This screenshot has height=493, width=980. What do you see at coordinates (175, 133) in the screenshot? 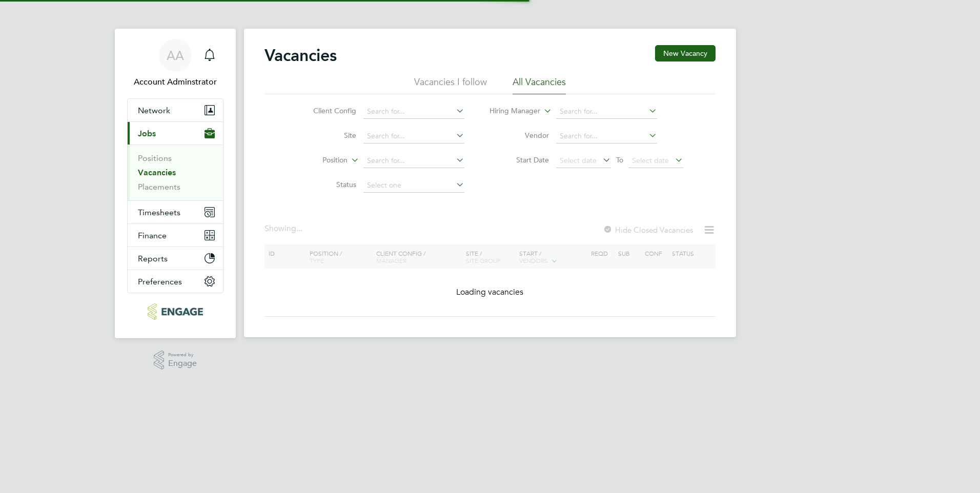
I see `button: Jobs` at bounding box center [175, 133].